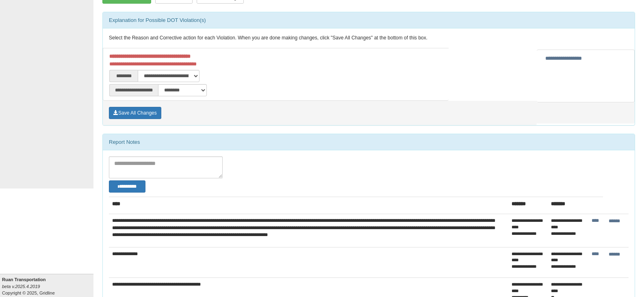  I want to click on div: Explanation for Possible DOT Violation(s), so click(369, 20).